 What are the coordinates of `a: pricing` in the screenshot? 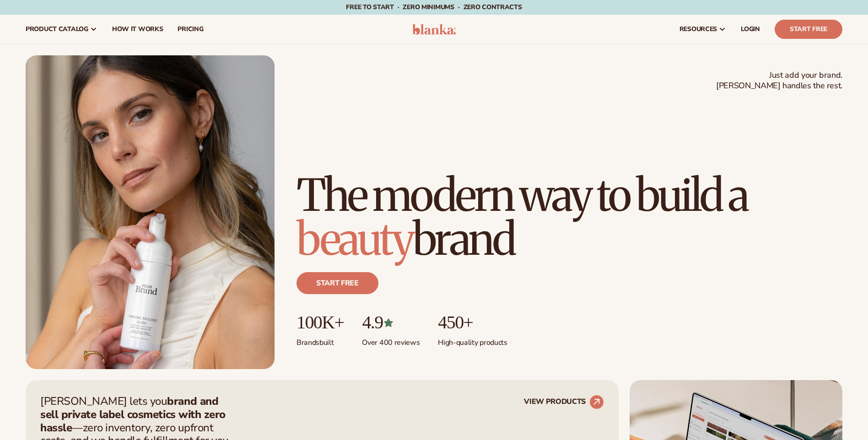 It's located at (190, 30).